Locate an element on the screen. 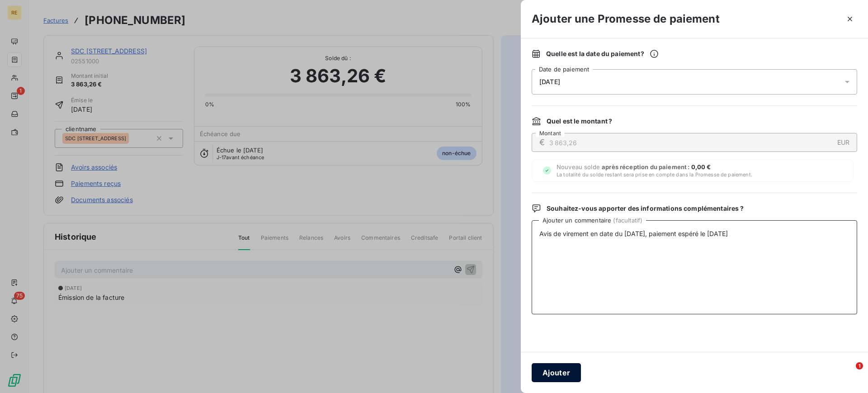 Image resolution: width=868 pixels, height=393 pixels. span: Quel est le montant ? is located at coordinates (579, 122).